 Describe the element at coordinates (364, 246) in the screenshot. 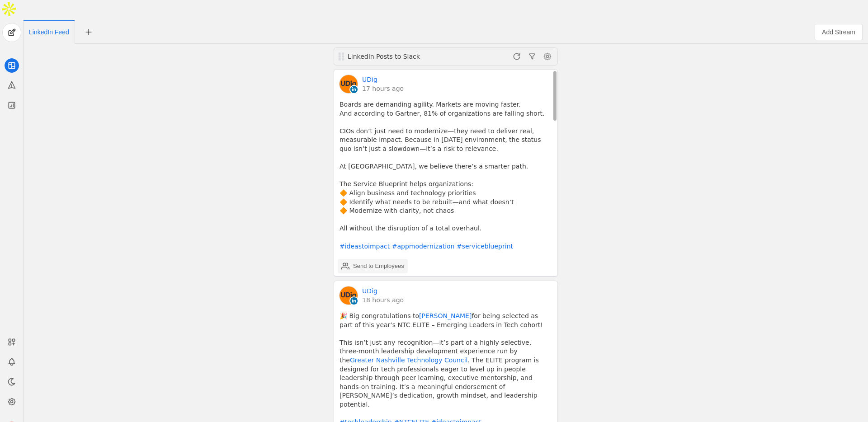

I see `a: #ideastoimpact` at that location.